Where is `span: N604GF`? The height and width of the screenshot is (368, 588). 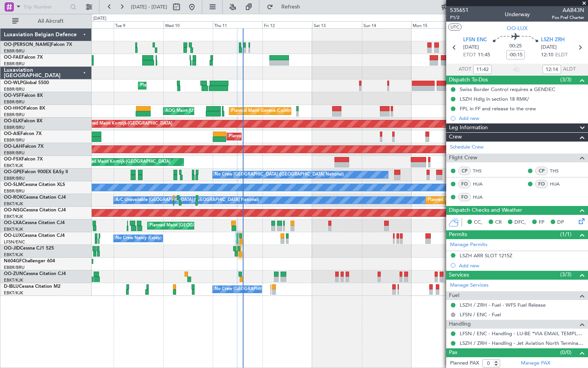 span: N604GF is located at coordinates (13, 261).